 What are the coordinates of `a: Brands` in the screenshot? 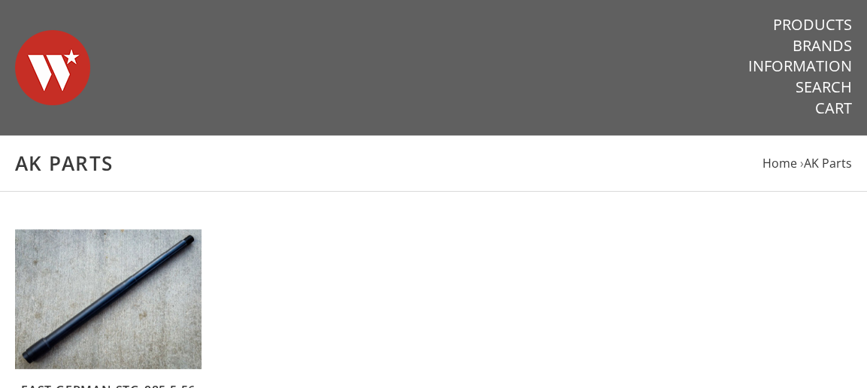 It's located at (821, 46).